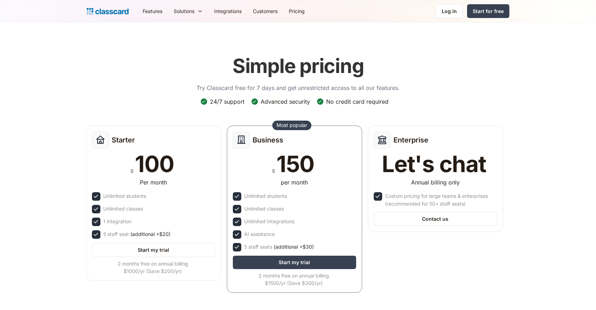 The height and width of the screenshot is (310, 596). I want to click on a: Start for free, so click(488, 11).